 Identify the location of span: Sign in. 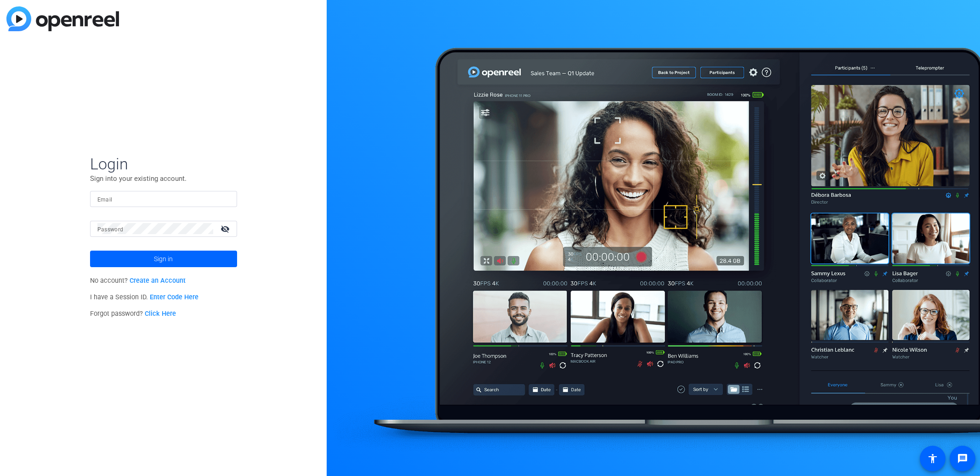
(163, 259).